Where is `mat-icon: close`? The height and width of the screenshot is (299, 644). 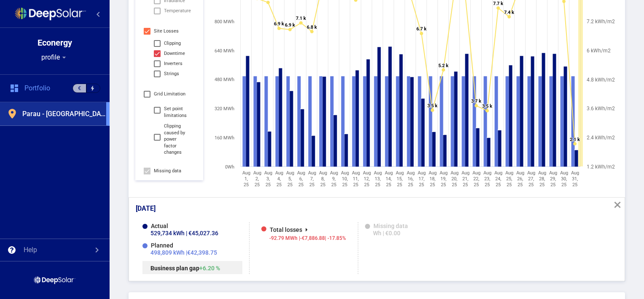
mat-icon: close is located at coordinates (617, 205).